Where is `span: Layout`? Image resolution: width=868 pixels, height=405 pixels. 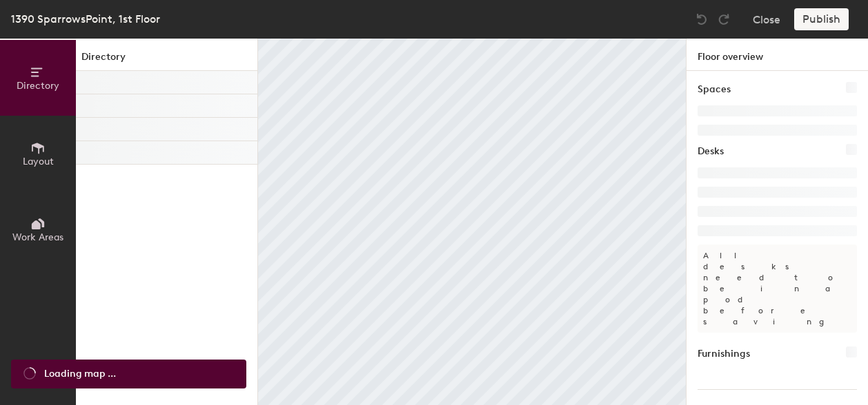 span: Layout is located at coordinates (38, 162).